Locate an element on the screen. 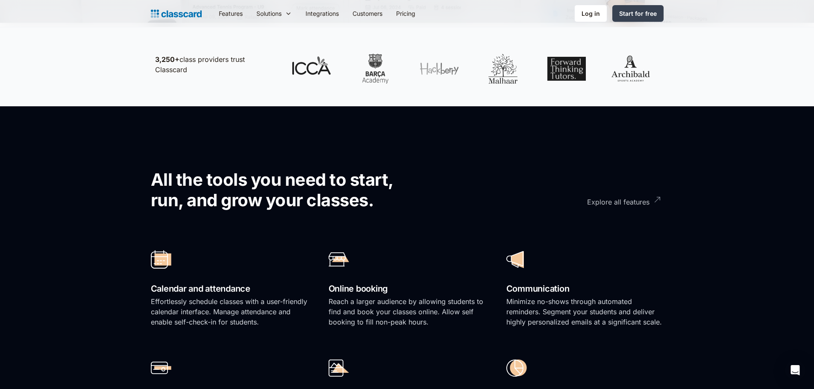 The image size is (814, 389). a: Logo is located at coordinates (176, 14).